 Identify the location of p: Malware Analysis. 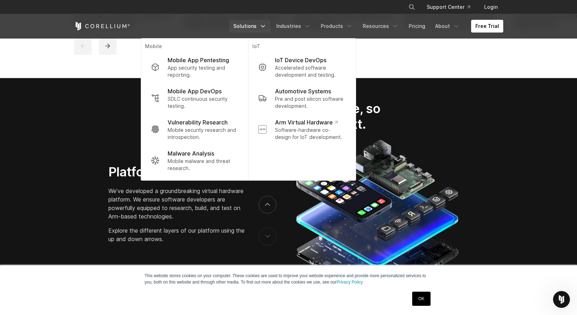
(191, 153).